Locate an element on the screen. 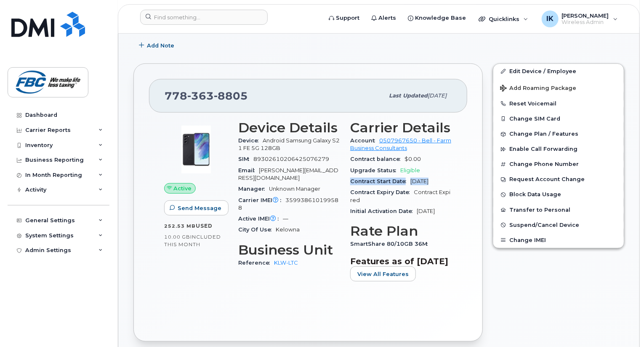  a: Knowledge Base is located at coordinates (437, 18).